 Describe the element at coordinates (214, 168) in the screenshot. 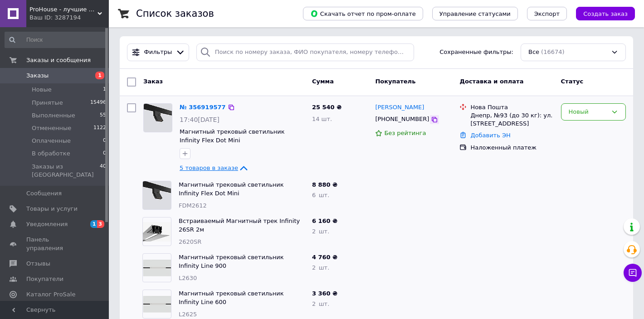

I see `a: 5 товаров в заказе` at that location.